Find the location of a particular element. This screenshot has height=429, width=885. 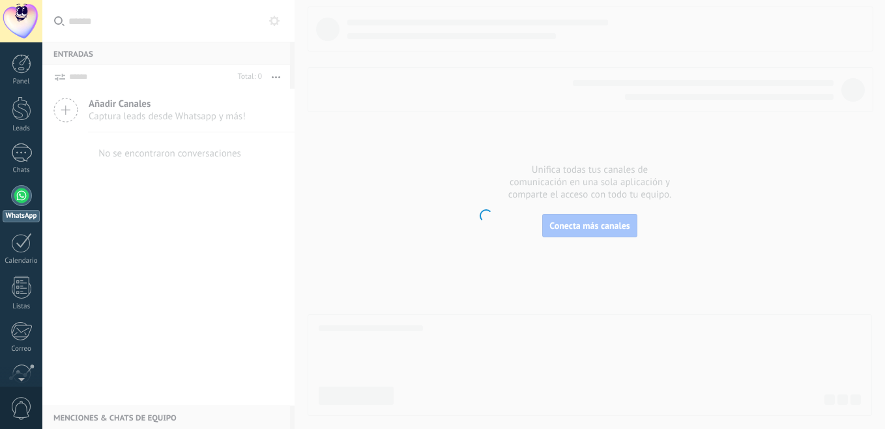

div: Calendario is located at coordinates (22, 261).